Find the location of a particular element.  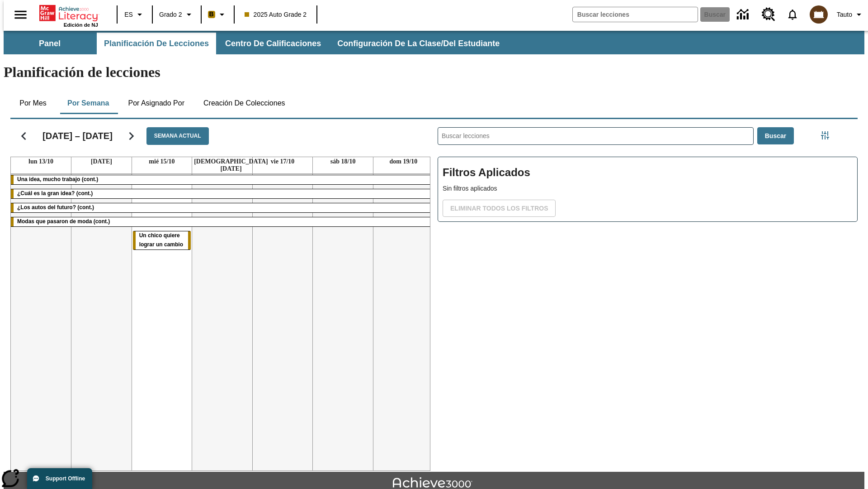

span: Un chico quiere lograr un cambio is located at coordinates (161, 240).